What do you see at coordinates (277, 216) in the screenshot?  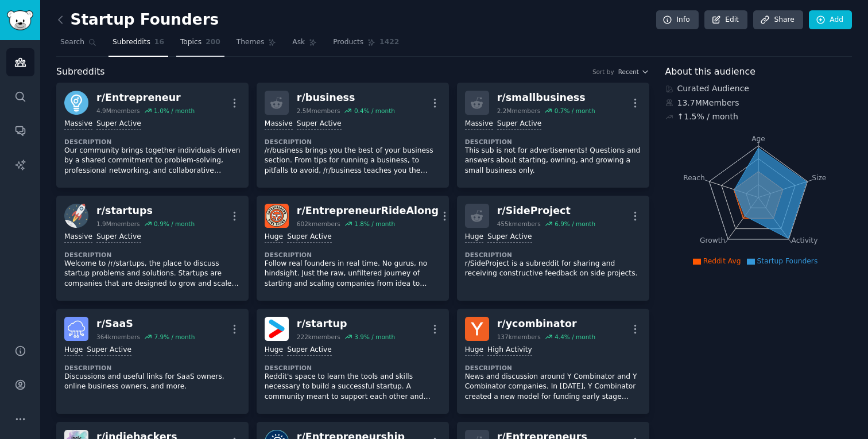 I see `img: EntrepreneurRideAlong` at bounding box center [277, 216].